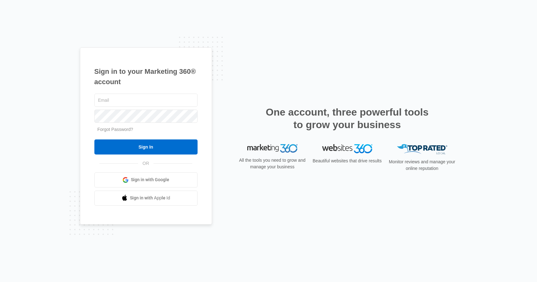 Image resolution: width=537 pixels, height=282 pixels. I want to click on h2: One account, three powerful tools to grow your business, so click(347, 119).